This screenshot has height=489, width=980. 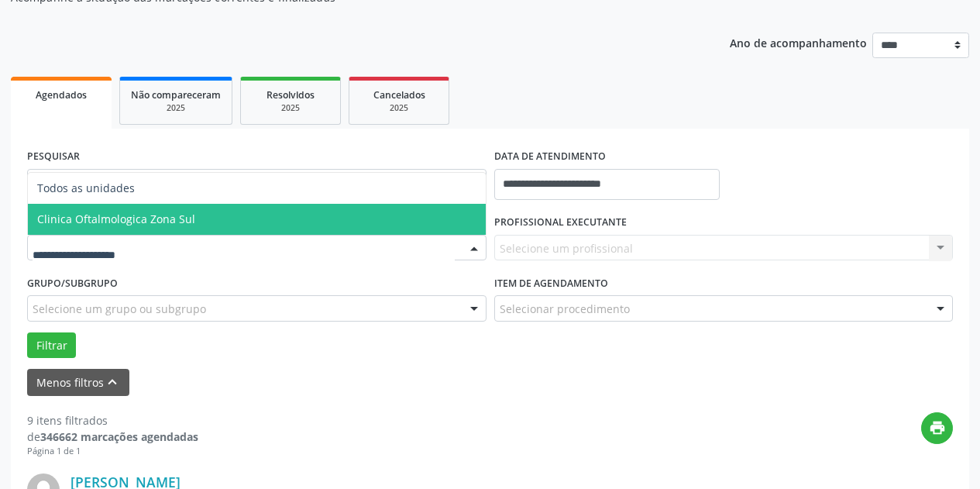 I want to click on label: Grupo/Subgrupo, so click(x=72, y=283).